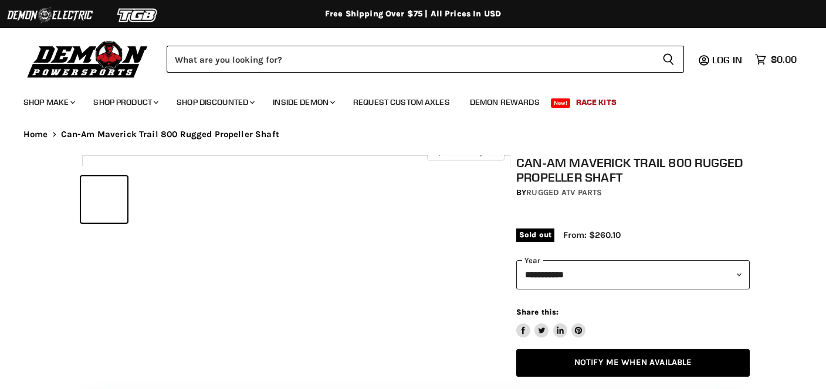 This screenshot has height=389, width=826. What do you see at coordinates (36, 134) in the screenshot?
I see `a: Home` at bounding box center [36, 134].